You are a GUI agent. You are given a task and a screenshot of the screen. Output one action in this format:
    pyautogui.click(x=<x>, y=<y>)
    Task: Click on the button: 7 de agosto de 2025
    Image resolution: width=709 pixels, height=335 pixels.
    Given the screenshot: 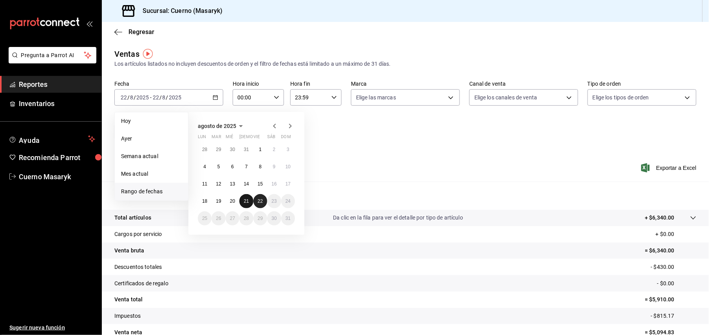 What is the action you would take?
    pyautogui.click(x=246, y=167)
    